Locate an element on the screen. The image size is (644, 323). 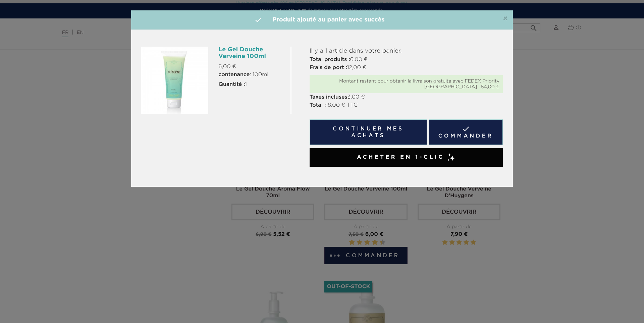
strong: contenance is located at coordinates (233, 74).